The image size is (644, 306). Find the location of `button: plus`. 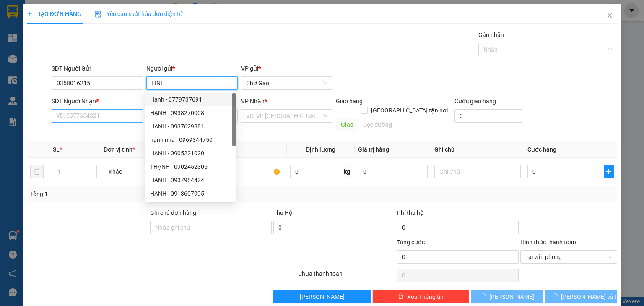

button: plus is located at coordinates (609, 171).